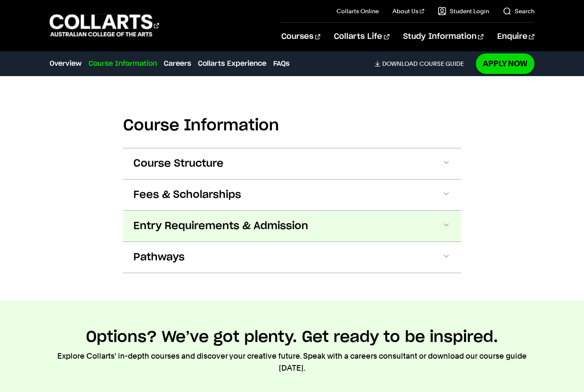  I want to click on a: Course Information, so click(123, 64).